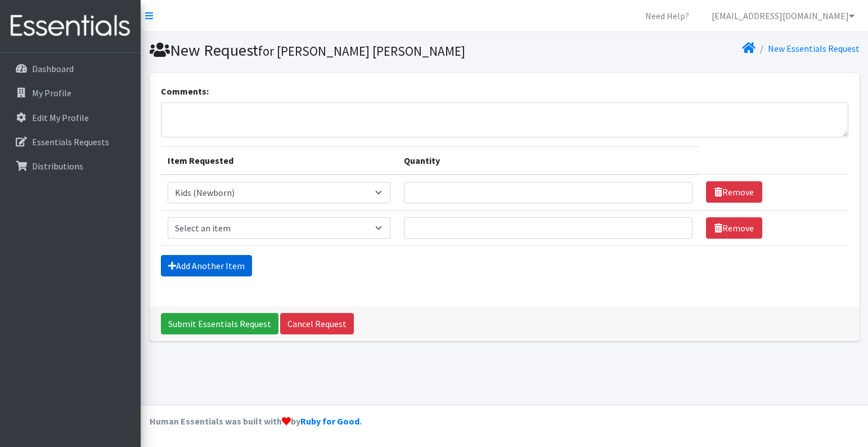  What do you see at coordinates (317, 324) in the screenshot?
I see `a: Cancel Request` at bounding box center [317, 324].